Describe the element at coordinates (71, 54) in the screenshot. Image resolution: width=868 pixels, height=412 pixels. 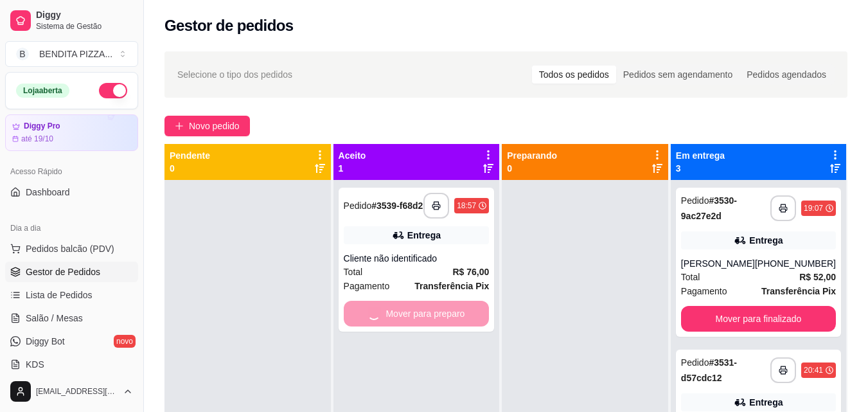
I see `button: Select a team` at that location.